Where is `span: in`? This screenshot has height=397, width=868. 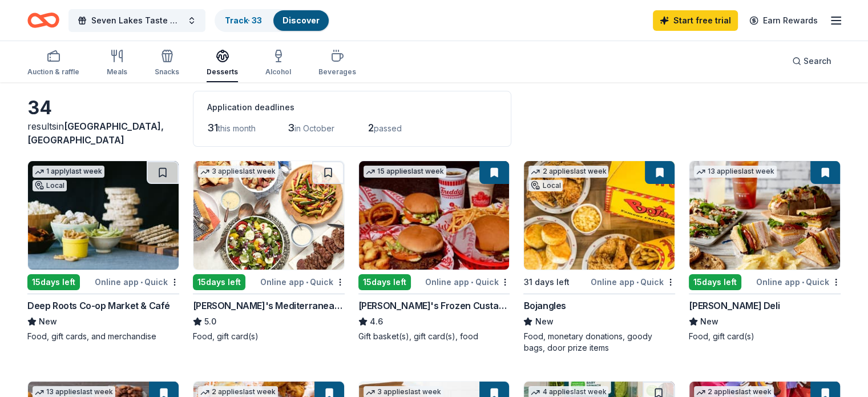 span: in is located at coordinates (95, 133).